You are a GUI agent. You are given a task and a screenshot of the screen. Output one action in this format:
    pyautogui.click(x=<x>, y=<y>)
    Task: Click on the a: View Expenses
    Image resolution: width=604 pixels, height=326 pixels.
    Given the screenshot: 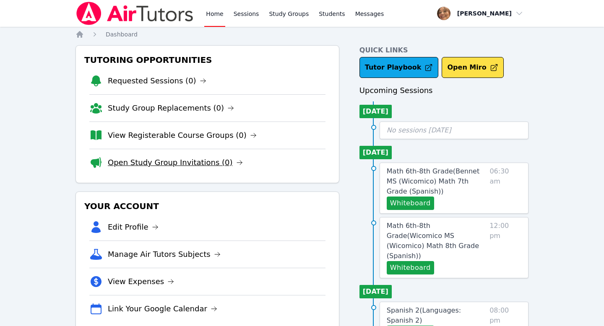 What is the action you would take?
    pyautogui.click(x=141, y=282)
    